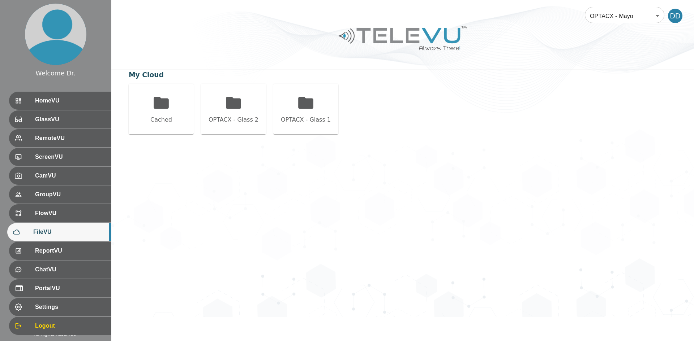  I want to click on span: GroupVU, so click(70, 195).